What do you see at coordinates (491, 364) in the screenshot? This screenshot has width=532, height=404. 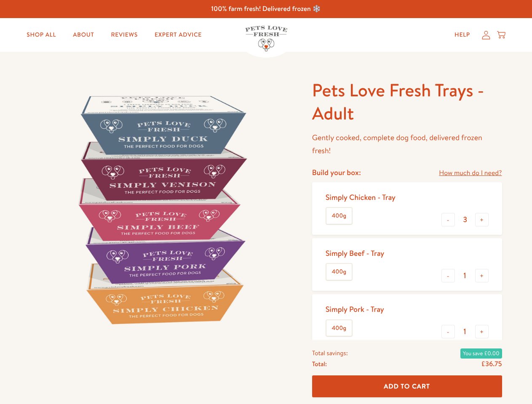 I see `span: £36.75` at bounding box center [491, 364].